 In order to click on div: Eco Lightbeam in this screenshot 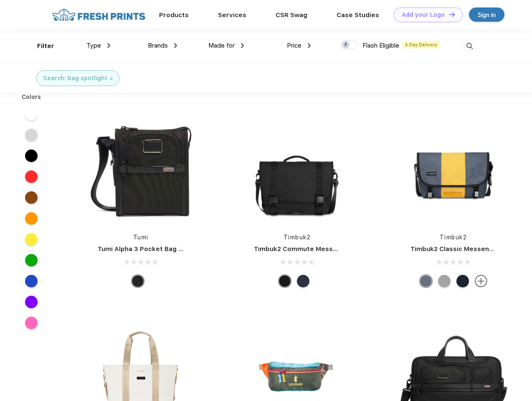, I will do `click(426, 281)`.